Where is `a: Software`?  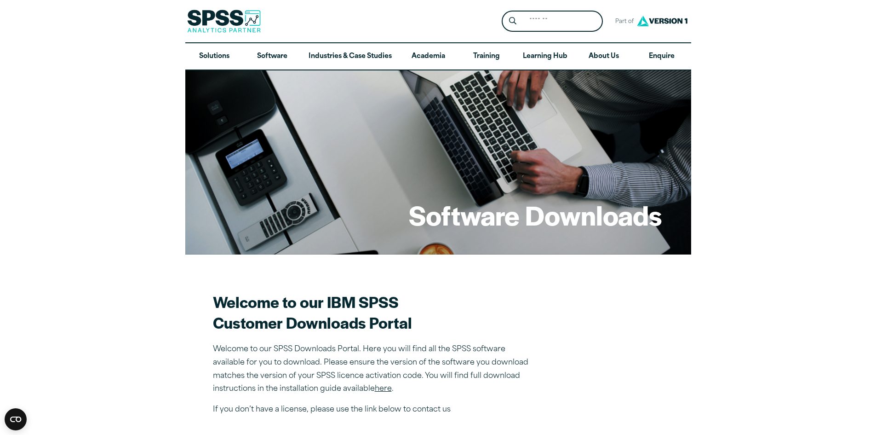 a: Software is located at coordinates (272, 57).